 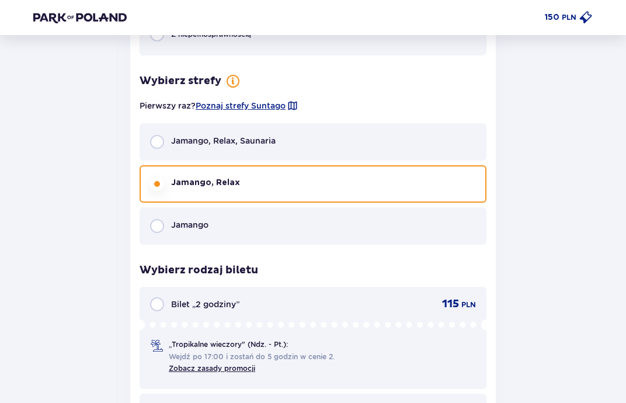 I want to click on a: Poznaj strefy Suntago, so click(x=241, y=106).